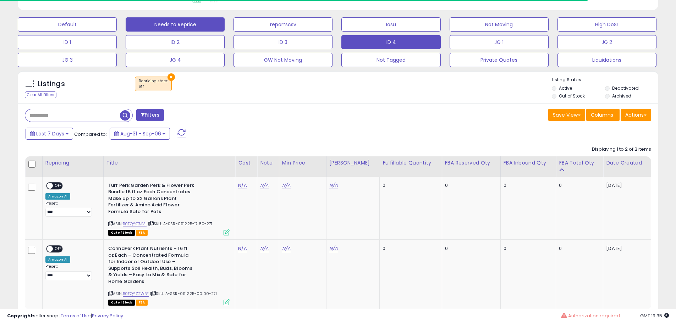 This screenshot has height=323, width=676. What do you see at coordinates (136, 294) in the screenshot?
I see `a: B0FQYZ2WBF` at bounding box center [136, 294].